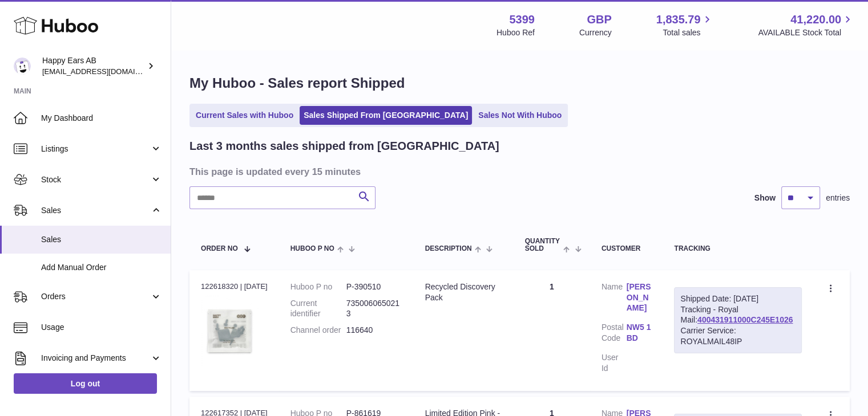  I want to click on strong: 5399, so click(522, 19).